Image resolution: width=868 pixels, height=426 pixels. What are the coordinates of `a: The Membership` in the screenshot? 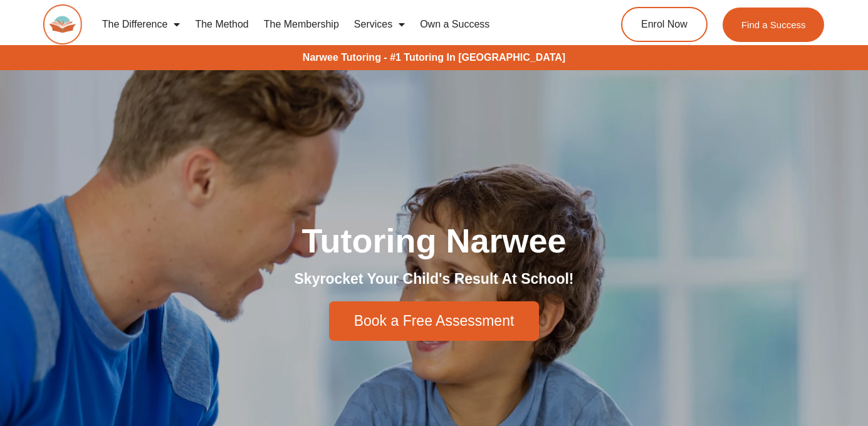 It's located at (302, 25).